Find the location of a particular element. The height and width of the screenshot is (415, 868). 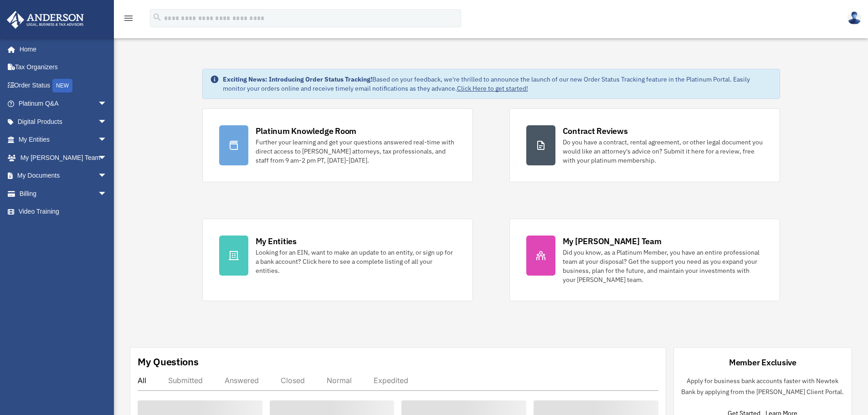

div: NEW is located at coordinates (62, 86).